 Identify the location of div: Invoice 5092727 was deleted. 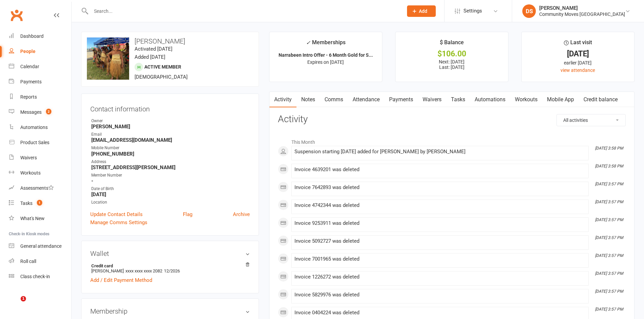
(440, 241).